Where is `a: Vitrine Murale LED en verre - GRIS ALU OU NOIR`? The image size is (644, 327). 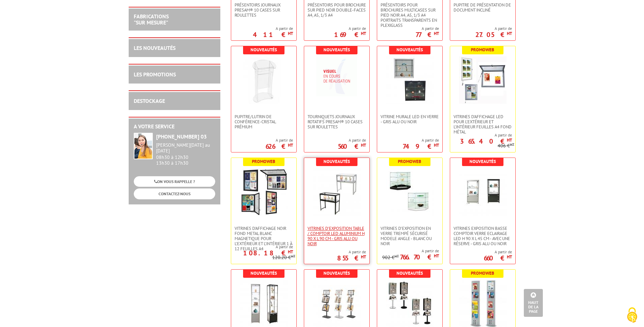 a: Vitrine Murale LED en verre - GRIS ALU OU NOIR is located at coordinates (410, 119).